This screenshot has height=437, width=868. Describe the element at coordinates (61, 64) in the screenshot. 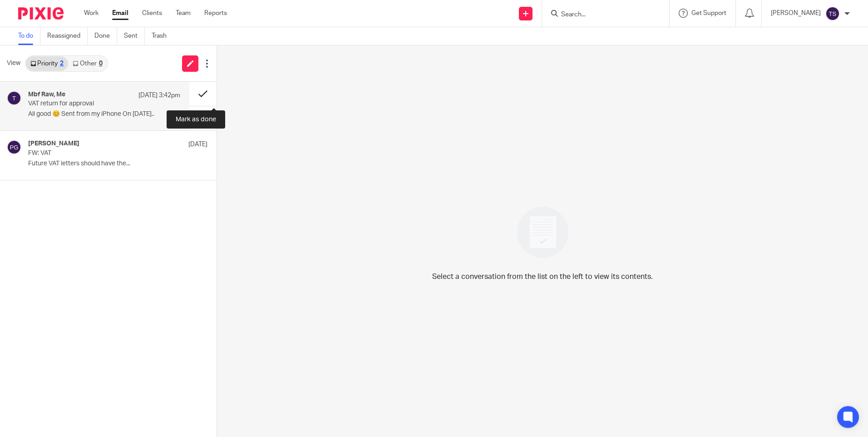

I see `div: 2` at that location.